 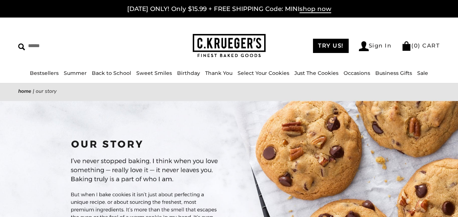 I want to click on a: Thank You, so click(x=219, y=73).